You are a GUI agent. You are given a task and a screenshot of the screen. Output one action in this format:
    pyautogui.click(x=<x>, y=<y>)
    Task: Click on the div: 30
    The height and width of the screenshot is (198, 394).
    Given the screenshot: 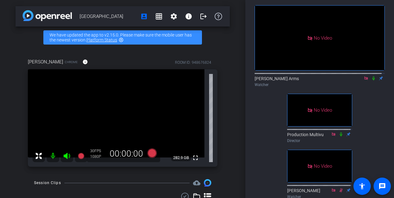 What is the action you would take?
    pyautogui.click(x=98, y=151)
    